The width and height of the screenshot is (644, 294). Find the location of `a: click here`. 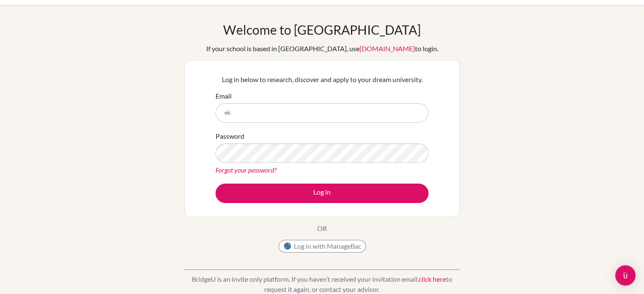

a: click here is located at coordinates (432, 279).